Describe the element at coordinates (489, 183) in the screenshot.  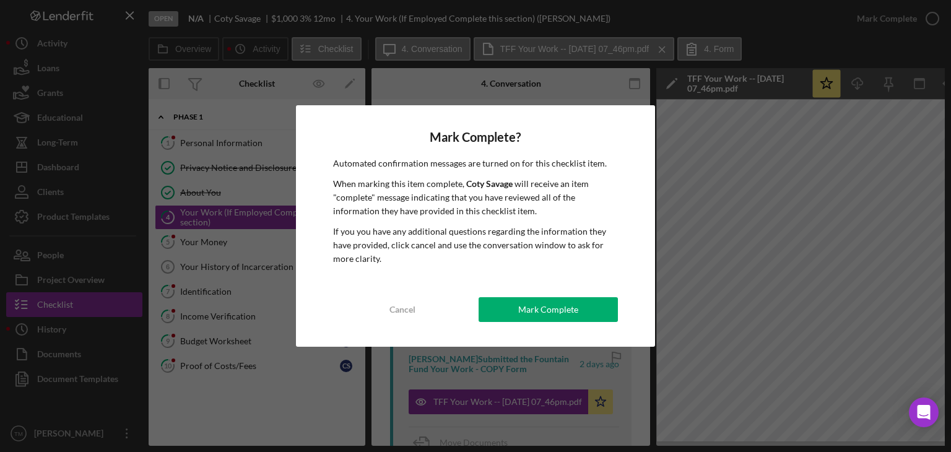
I see `b: Coty Savage` at that location.